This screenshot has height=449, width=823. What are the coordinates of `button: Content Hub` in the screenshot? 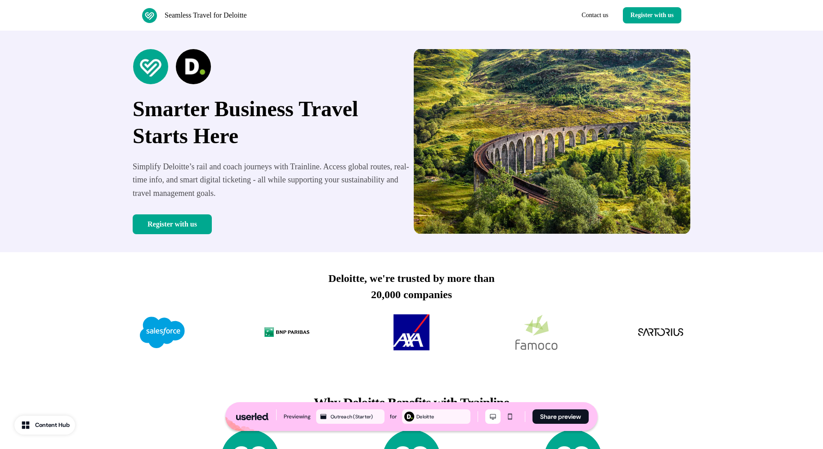 It's located at (45, 425).